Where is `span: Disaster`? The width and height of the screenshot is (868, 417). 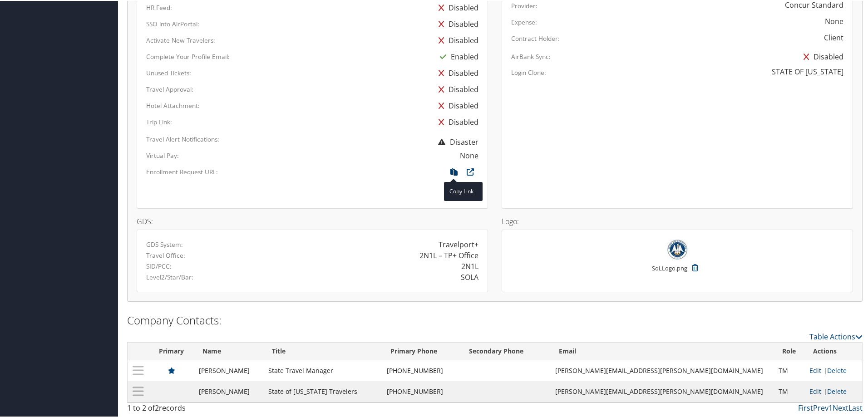 span: Disaster is located at coordinates (456, 141).